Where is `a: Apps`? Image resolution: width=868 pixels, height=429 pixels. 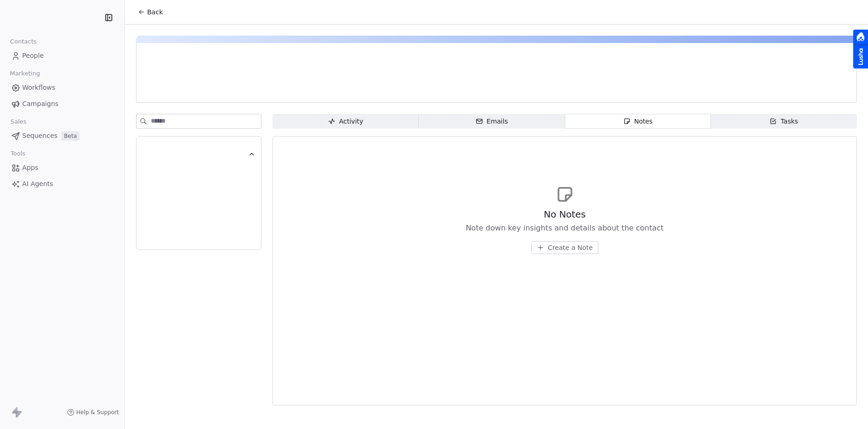 a: Apps is located at coordinates (62, 167).